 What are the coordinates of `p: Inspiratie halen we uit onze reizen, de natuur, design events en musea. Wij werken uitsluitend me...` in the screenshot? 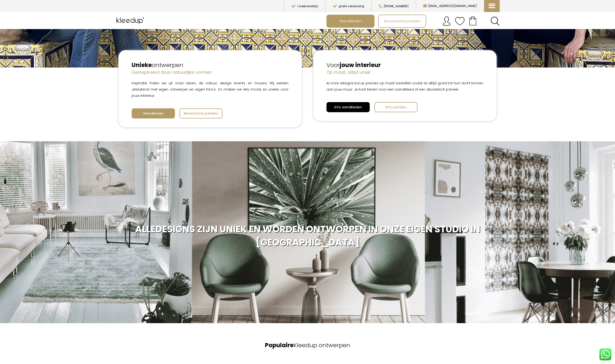 It's located at (210, 89).